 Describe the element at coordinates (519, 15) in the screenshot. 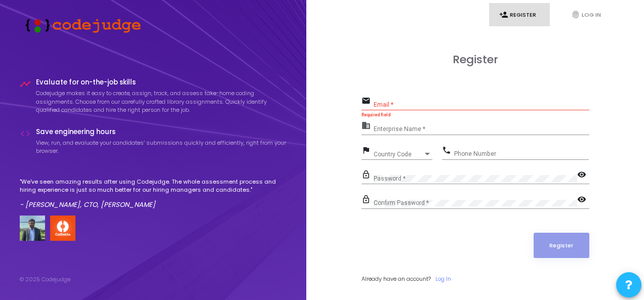

I see `a: person_addRegister` at that location.